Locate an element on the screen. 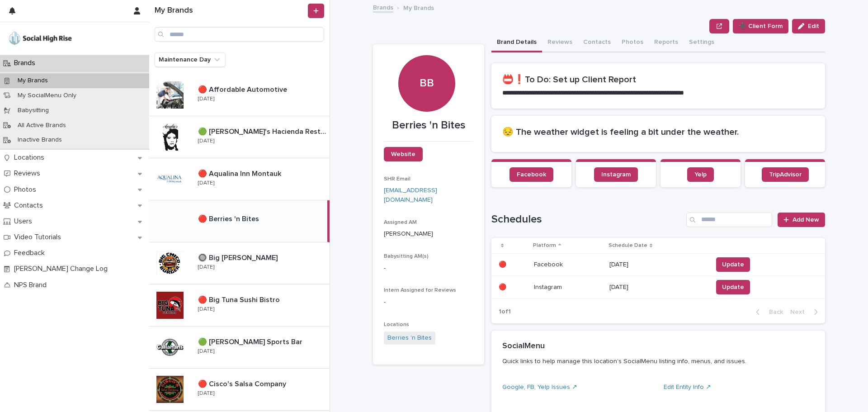 The width and height of the screenshot is (868, 412). h2: 😔 The weather widget is feeling a bit under the weather. is located at coordinates (659, 132).